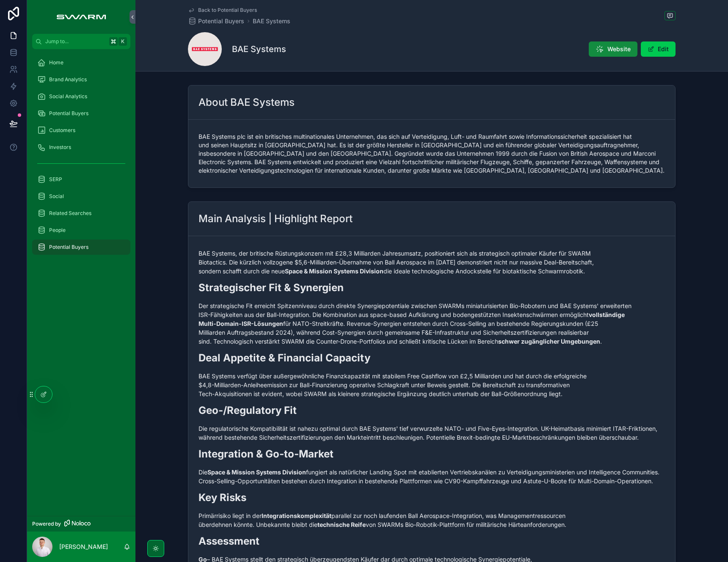  Describe the element at coordinates (259, 49) in the screenshot. I see `h1: BAE Systems` at that location.